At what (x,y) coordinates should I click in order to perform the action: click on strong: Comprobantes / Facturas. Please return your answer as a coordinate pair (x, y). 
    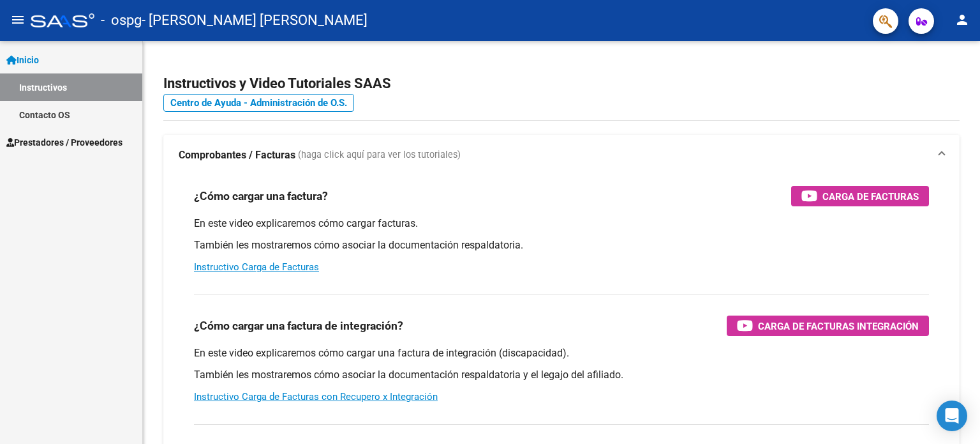
    Looking at the image, I should click on (237, 155).